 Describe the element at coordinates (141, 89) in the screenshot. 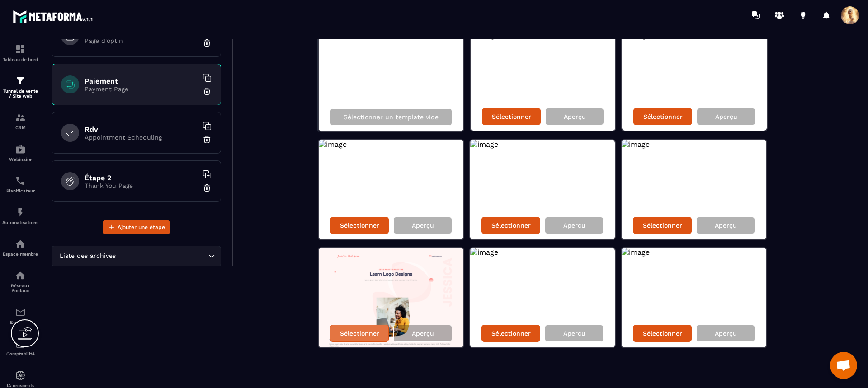

I see `p: Payment Page` at that location.